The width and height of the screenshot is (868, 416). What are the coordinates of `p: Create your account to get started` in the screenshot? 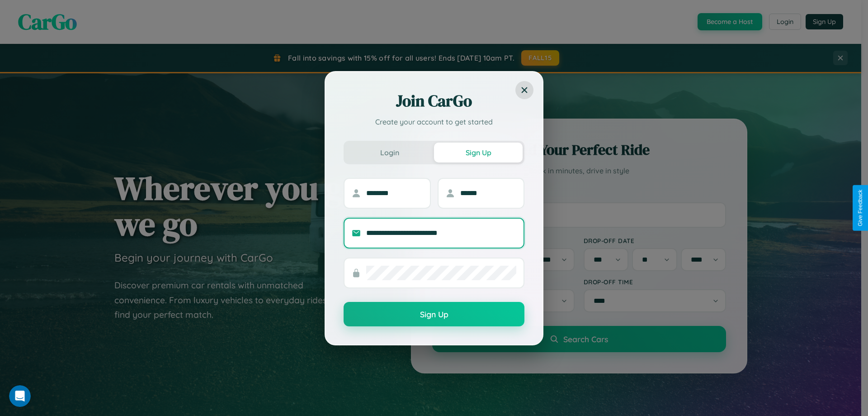 It's located at (434, 122).